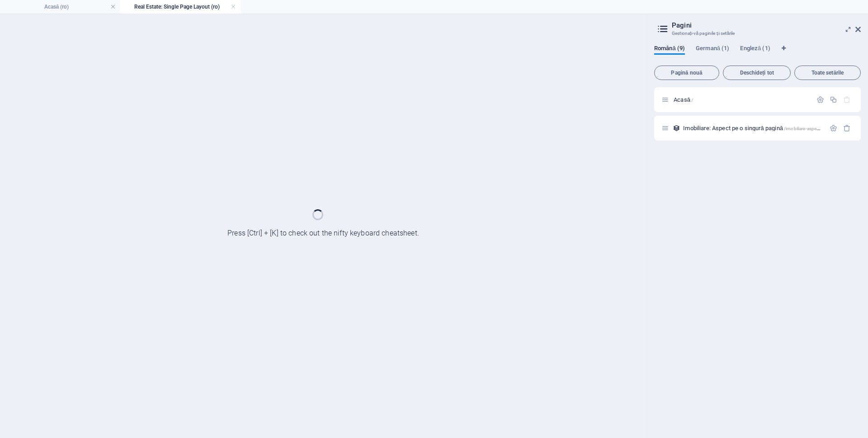 This screenshot has height=438, width=868. Describe the element at coordinates (713, 48) in the screenshot. I see `font: Germană (1)` at that location.